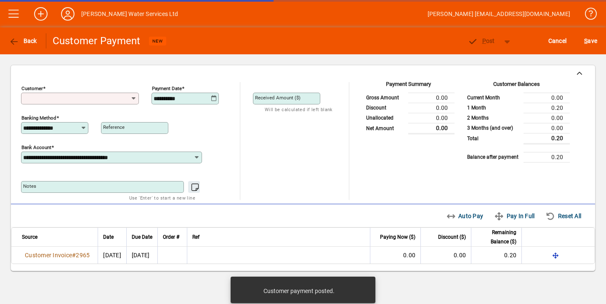  What do you see at coordinates (493, 98) in the screenshot?
I see `td: Current Month` at bounding box center [493, 98].